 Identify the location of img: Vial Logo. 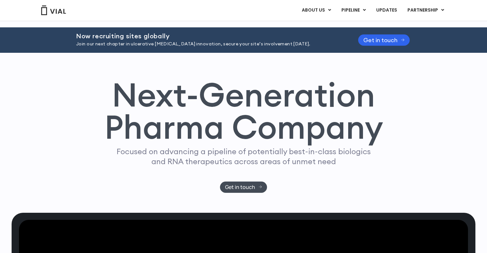
(53, 10).